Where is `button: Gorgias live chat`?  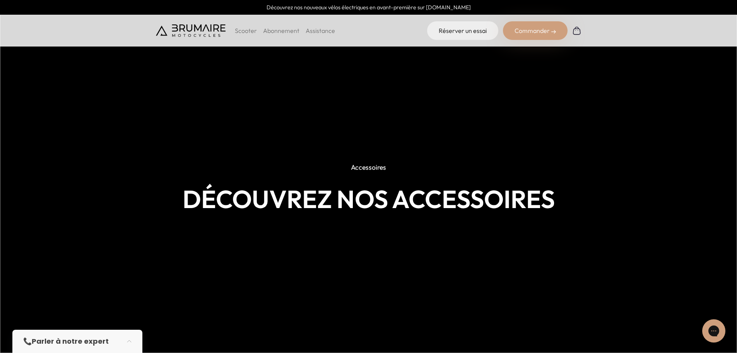 button: Gorgias live chat is located at coordinates (15, 14).